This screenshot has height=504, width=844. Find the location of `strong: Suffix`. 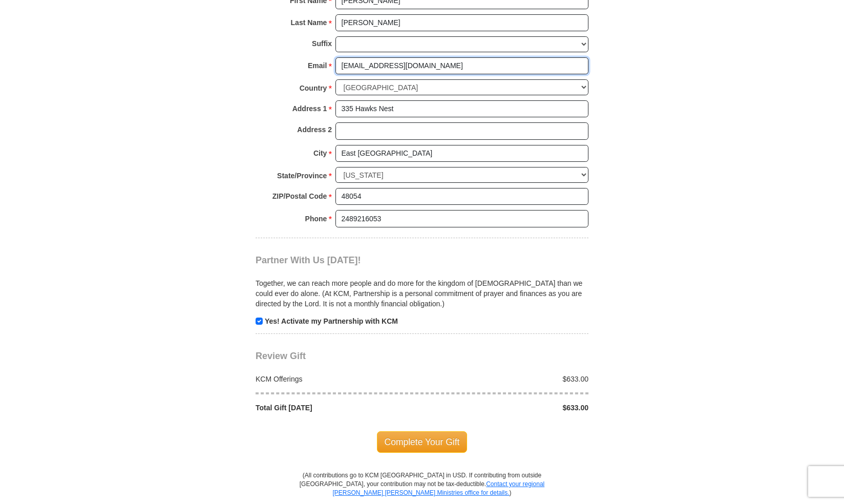

strong: Suffix is located at coordinates (322, 43).